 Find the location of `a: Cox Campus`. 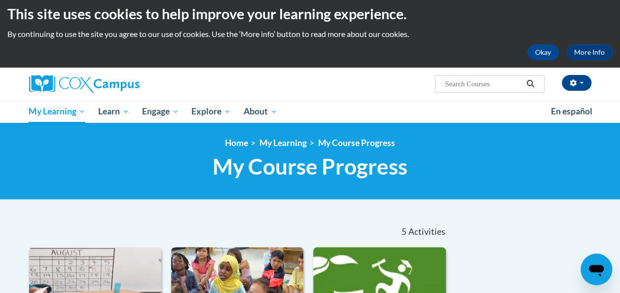

a: Cox Campus is located at coordinates (118, 84).